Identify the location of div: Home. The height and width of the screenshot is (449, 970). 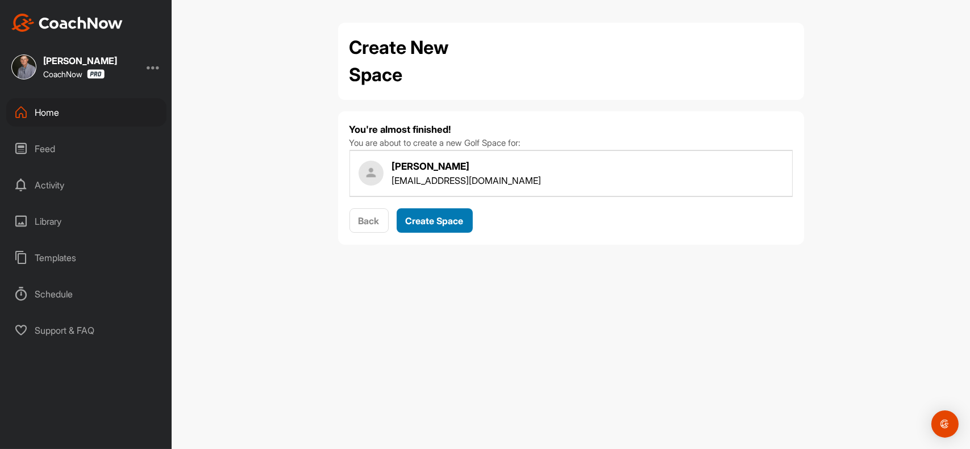
(86, 113).